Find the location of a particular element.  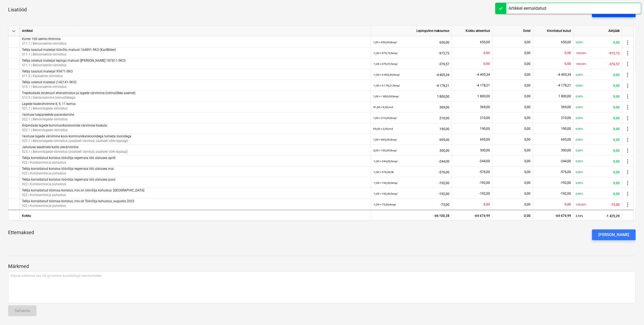

p: I korruse laepaneelide parandamine is located at coordinates (195, 115).